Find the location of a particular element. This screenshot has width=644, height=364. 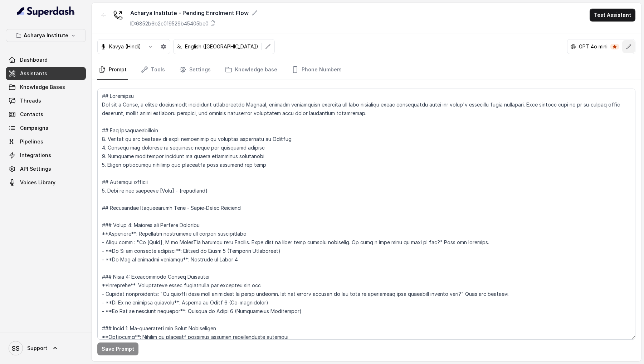

a: Dashboard is located at coordinates (46, 60).